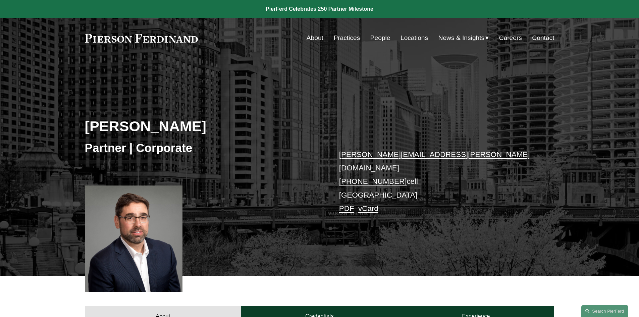  I want to click on a: Locations, so click(414, 38).